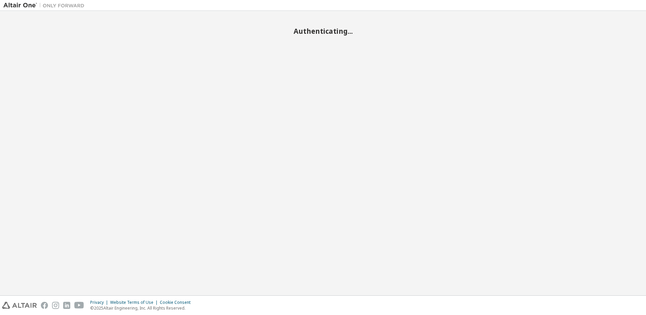 Image resolution: width=646 pixels, height=315 pixels. What do you see at coordinates (323, 31) in the screenshot?
I see `h2: Authenticating...` at bounding box center [323, 31].